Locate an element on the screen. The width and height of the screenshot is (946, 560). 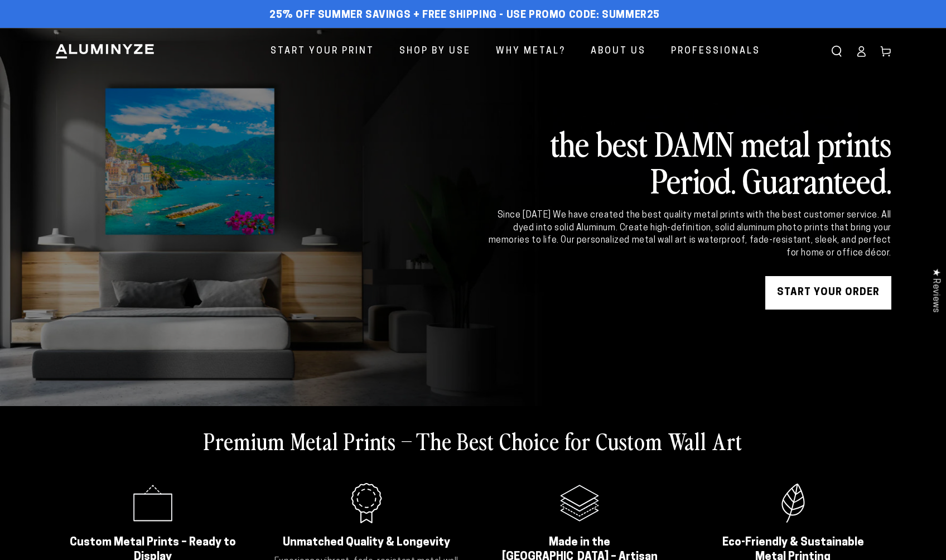
span: Why Metal? is located at coordinates (531, 51).